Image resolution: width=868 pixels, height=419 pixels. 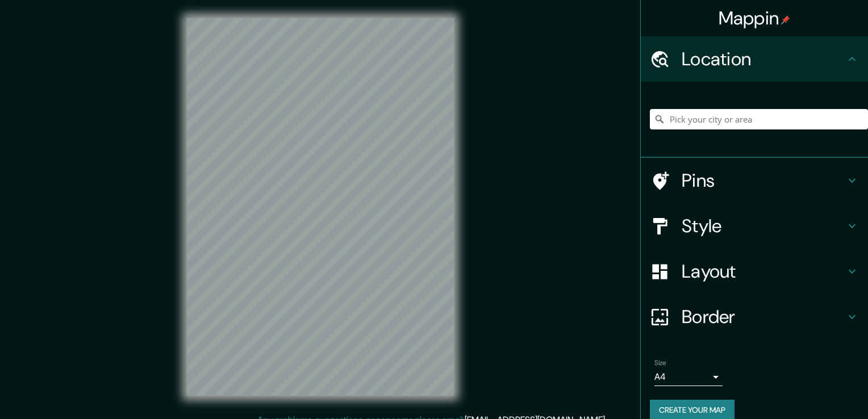 What do you see at coordinates (763, 317) in the screenshot?
I see `h4: Border` at bounding box center [763, 317].